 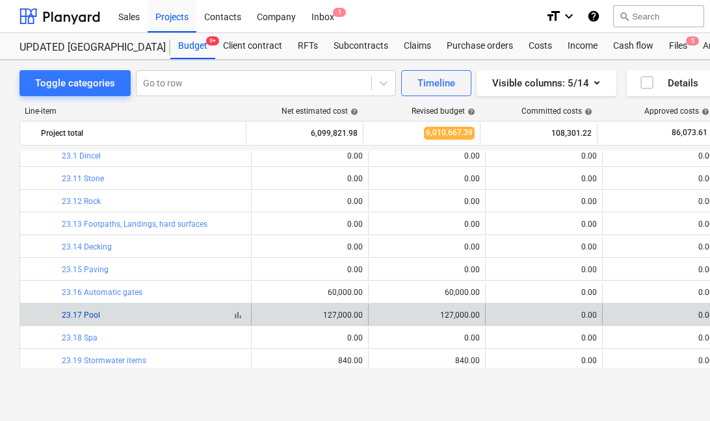 I want to click on div: 108,301.22, so click(x=538, y=133).